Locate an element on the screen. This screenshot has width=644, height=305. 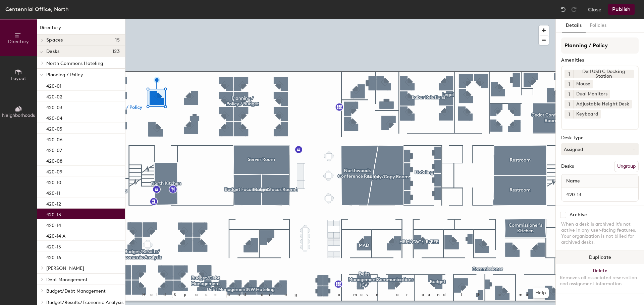
div: Desks is located at coordinates (568, 167).